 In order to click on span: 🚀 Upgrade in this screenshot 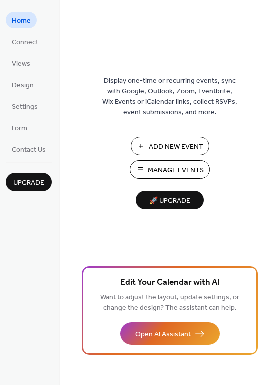, I will do `click(170, 201)`.